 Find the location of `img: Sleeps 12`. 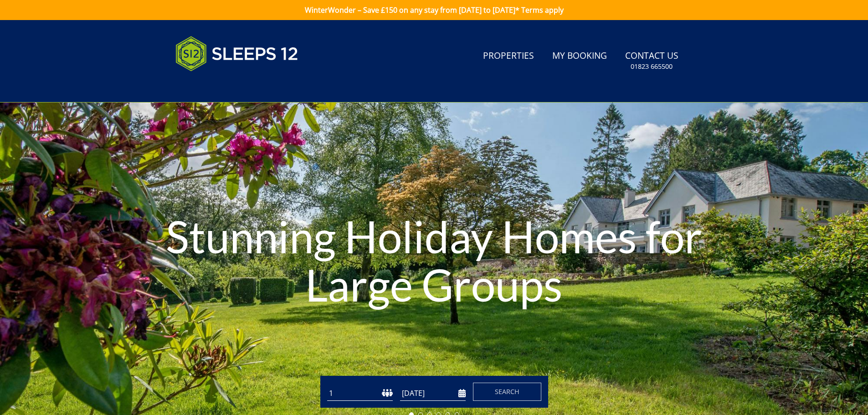

img: Sleeps 12 is located at coordinates (237, 54).